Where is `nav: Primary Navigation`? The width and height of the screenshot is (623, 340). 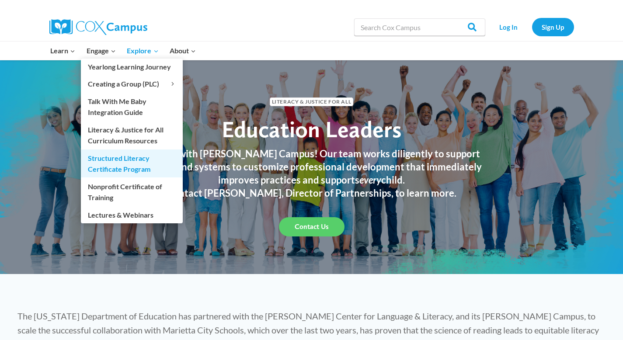
nav: Primary Navigation is located at coordinates (123, 51).